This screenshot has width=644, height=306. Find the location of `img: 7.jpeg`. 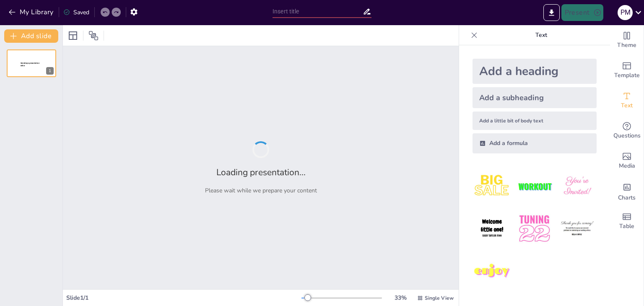

img: 7.jpeg is located at coordinates (492, 272).